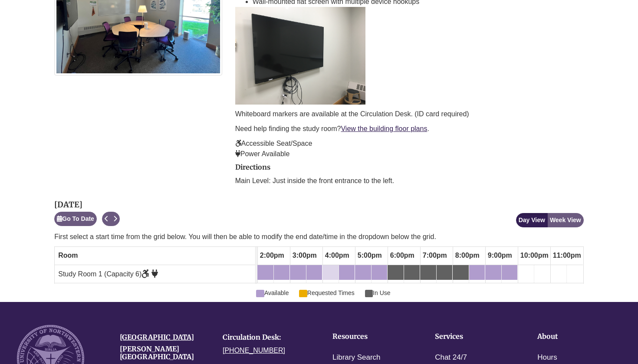 This screenshot has width=638, height=364. Describe the element at coordinates (326, 292) in the screenshot. I see `span: Requested Times` at that location.